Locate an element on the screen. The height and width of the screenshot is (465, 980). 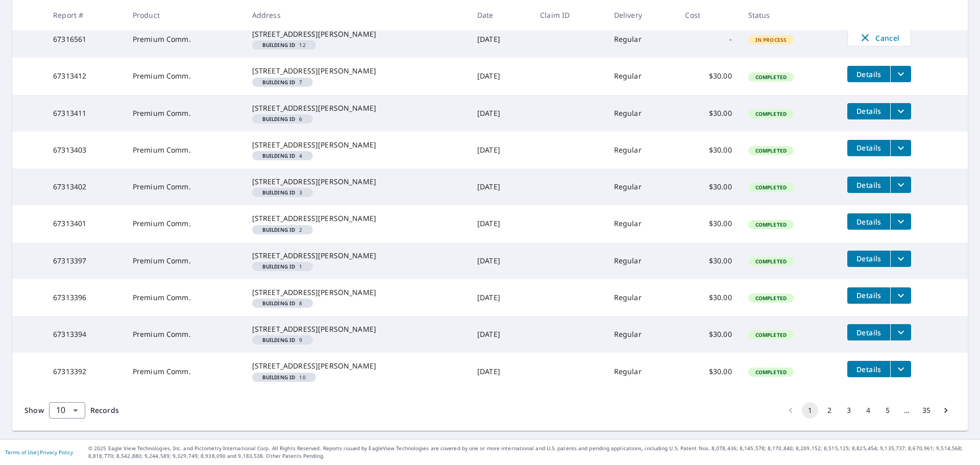
span: Show is located at coordinates (34, 410).